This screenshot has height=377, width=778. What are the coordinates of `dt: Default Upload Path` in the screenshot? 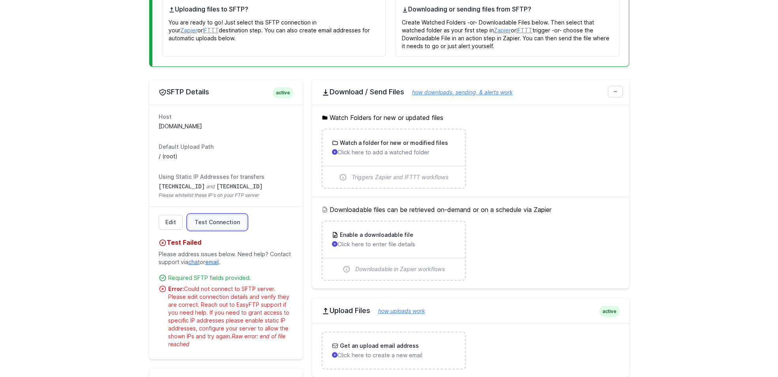 It's located at (226, 147).